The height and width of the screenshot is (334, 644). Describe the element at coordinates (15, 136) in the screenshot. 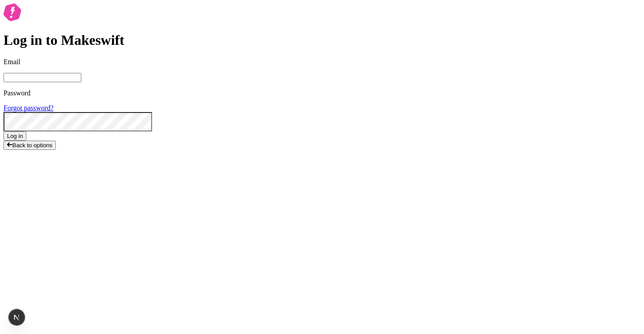

I see `span: Log in` at that location.